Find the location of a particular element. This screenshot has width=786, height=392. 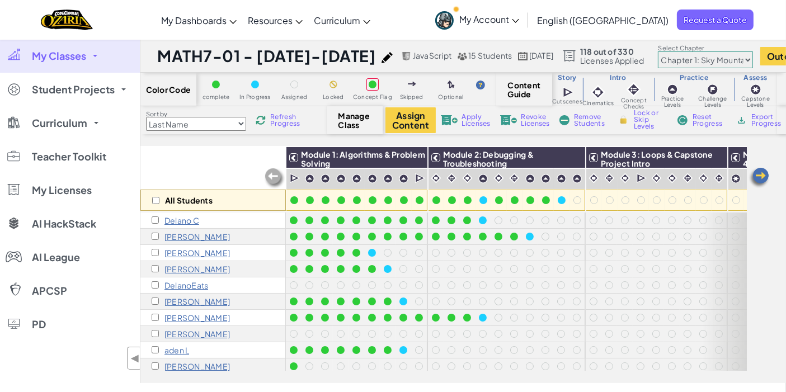

span: Revoke Licenses is located at coordinates (536, 120).